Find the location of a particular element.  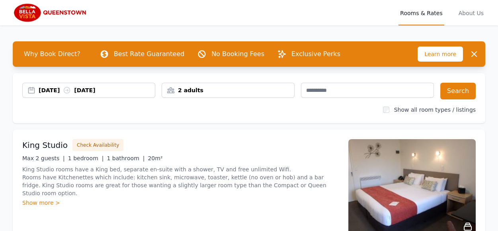

span: 20m² is located at coordinates (155, 159).